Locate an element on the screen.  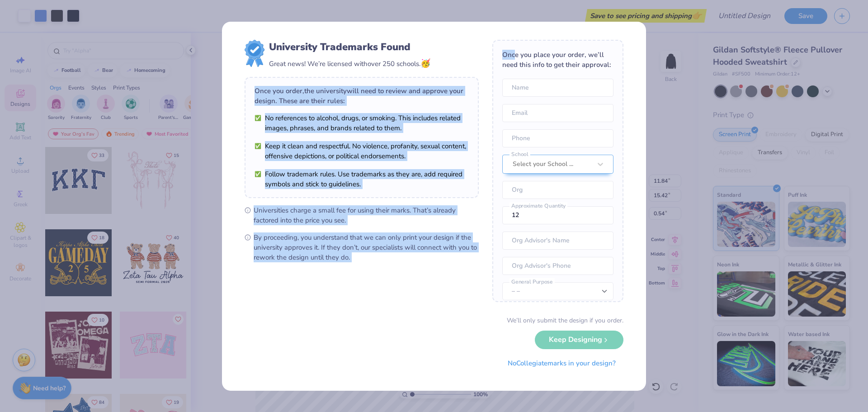
span: By proceeding, you understand that we can only print your design if the university approves it. I... is located at coordinates (366, 247).